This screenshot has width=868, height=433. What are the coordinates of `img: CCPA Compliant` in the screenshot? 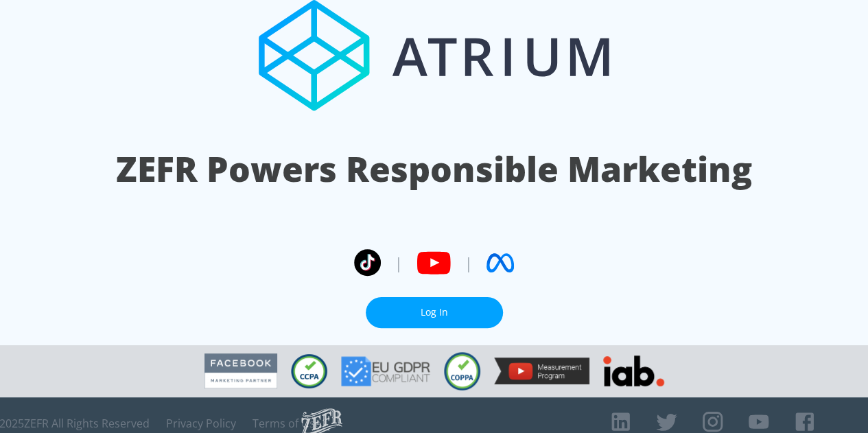 It's located at (309, 371).